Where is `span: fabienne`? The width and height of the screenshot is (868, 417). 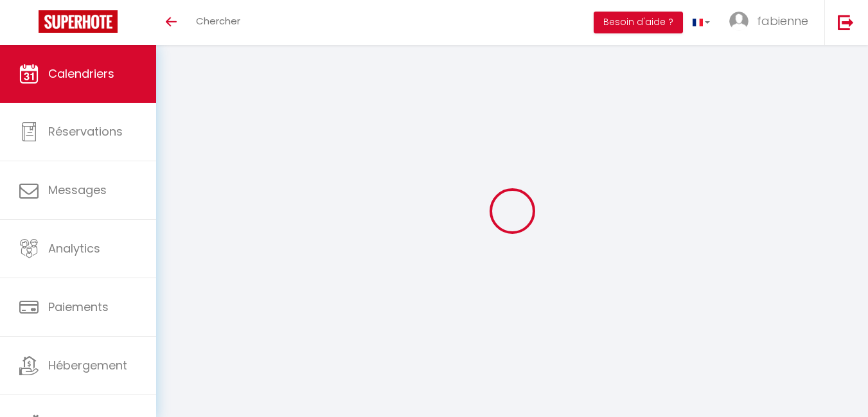
span: fabienne is located at coordinates (783, 21).